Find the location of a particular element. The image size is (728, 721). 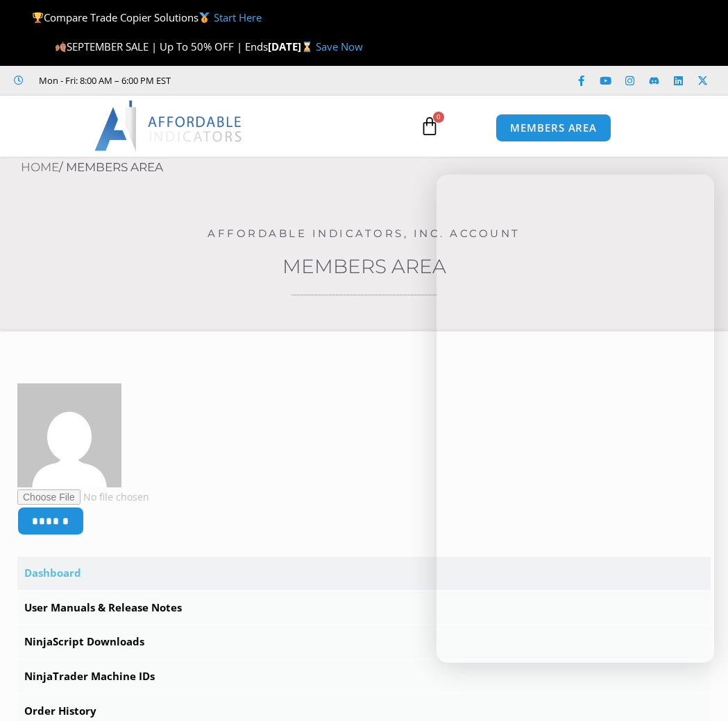

a: 0 is located at coordinates (429, 126).